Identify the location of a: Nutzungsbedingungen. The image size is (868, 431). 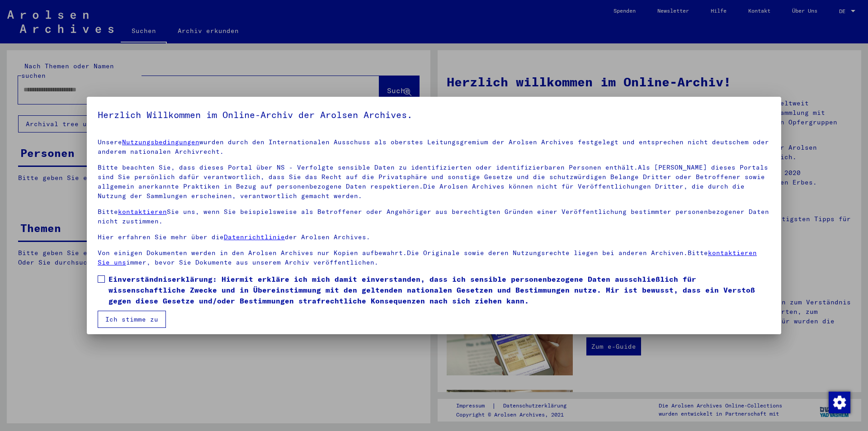
(161, 142).